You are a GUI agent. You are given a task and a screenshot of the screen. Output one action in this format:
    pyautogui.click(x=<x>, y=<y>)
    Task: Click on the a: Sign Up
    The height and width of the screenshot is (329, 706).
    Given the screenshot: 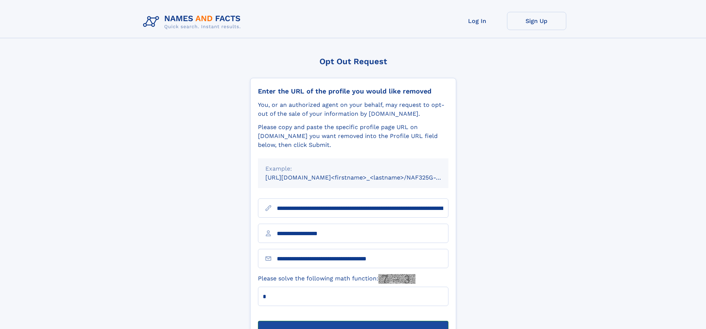 What is the action you would take?
    pyautogui.click(x=537, y=21)
    